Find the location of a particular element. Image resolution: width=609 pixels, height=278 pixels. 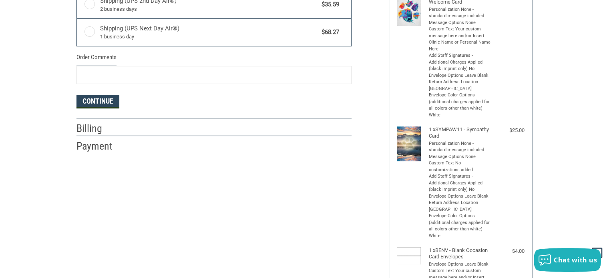

li: Custom Text Your custom message here and/or Insert Clinic Name or Personal Name Here is located at coordinates (460, 39).